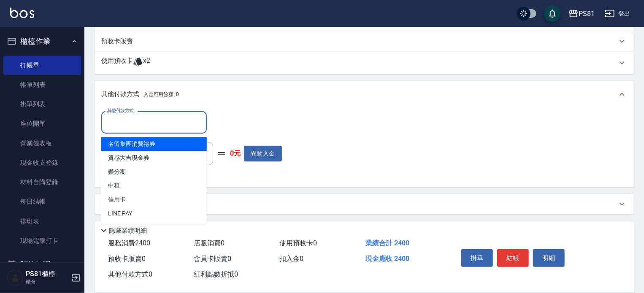 This screenshot has width=644, height=293. Describe the element at coordinates (47, 274) in the screenshot. I see `h5: PS81櫃檯` at that location.